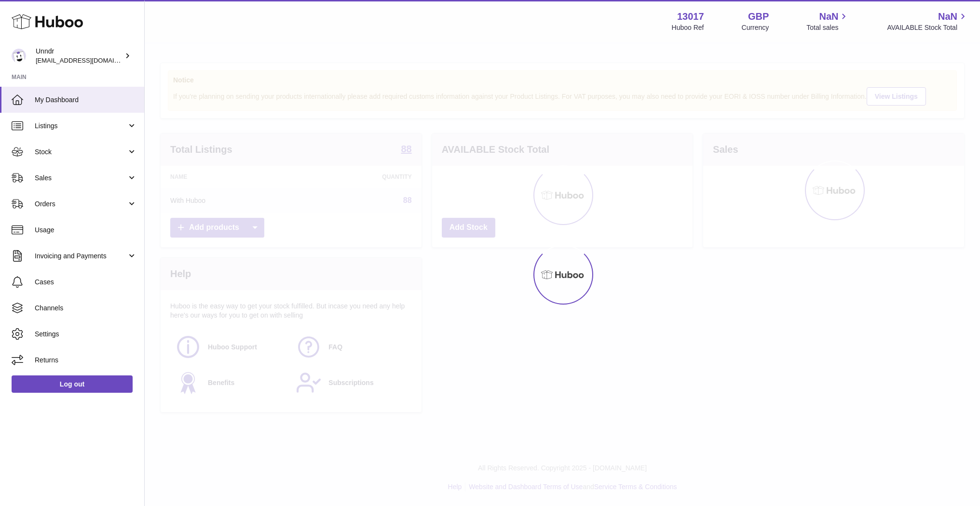  What do you see at coordinates (755, 27) in the screenshot?
I see `div: Currency` at bounding box center [755, 27].